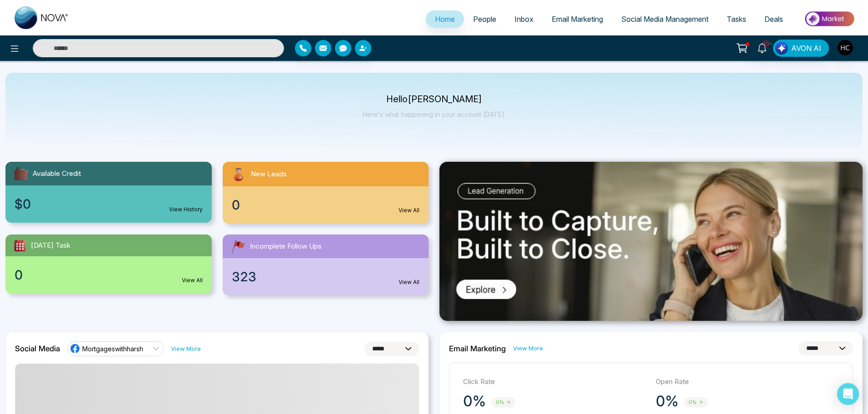 The image size is (868, 414). Describe the element at coordinates (665, 19) in the screenshot. I see `span: Social Media Management` at that location.